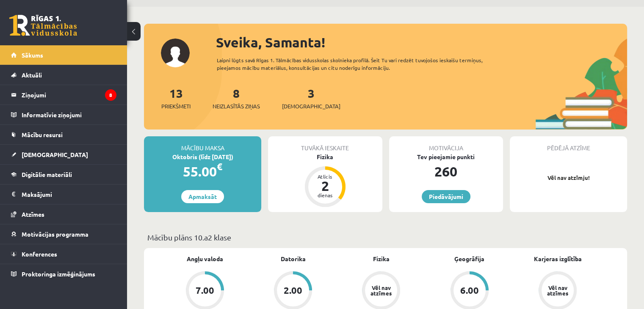 The image size is (644, 309). Describe the element at coordinates (293, 259) in the screenshot. I see `a: Datorika` at that location.